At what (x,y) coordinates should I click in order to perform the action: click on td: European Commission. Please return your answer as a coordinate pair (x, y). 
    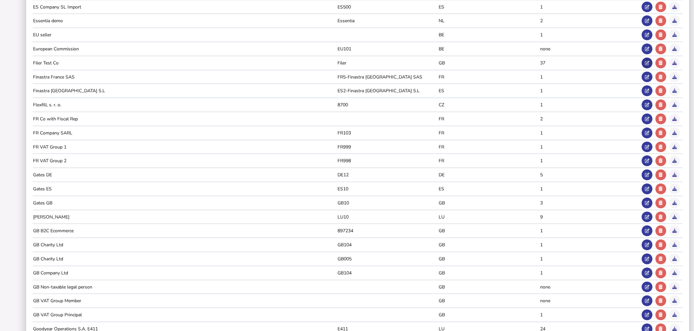
    Looking at the image, I should click on (185, 49).